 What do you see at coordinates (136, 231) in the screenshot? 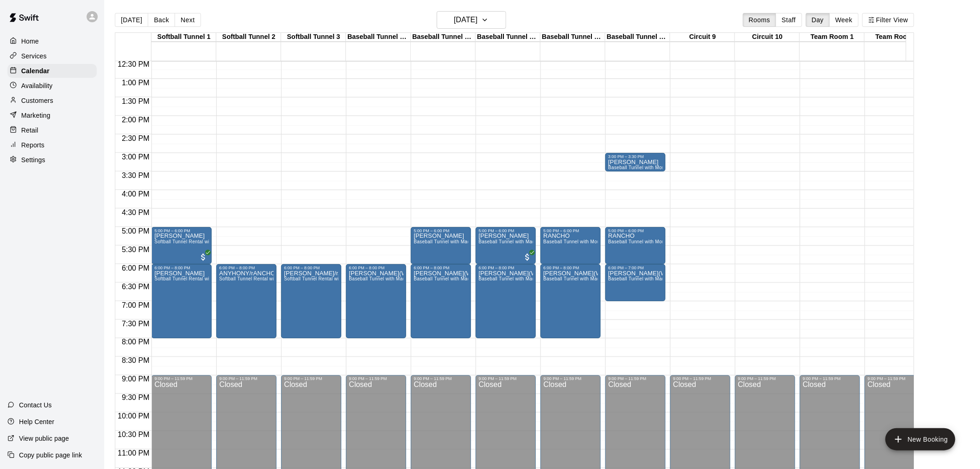
I see `span: 5:00 PM` at bounding box center [136, 231].